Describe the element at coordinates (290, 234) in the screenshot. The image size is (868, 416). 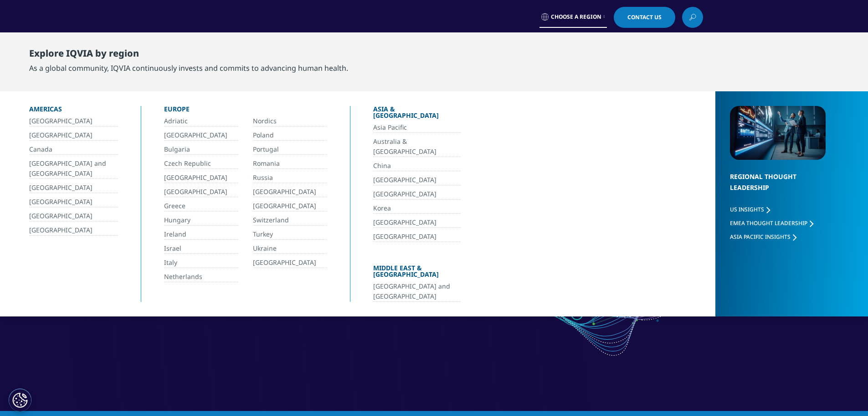
I see `a: Turkey` at that location.